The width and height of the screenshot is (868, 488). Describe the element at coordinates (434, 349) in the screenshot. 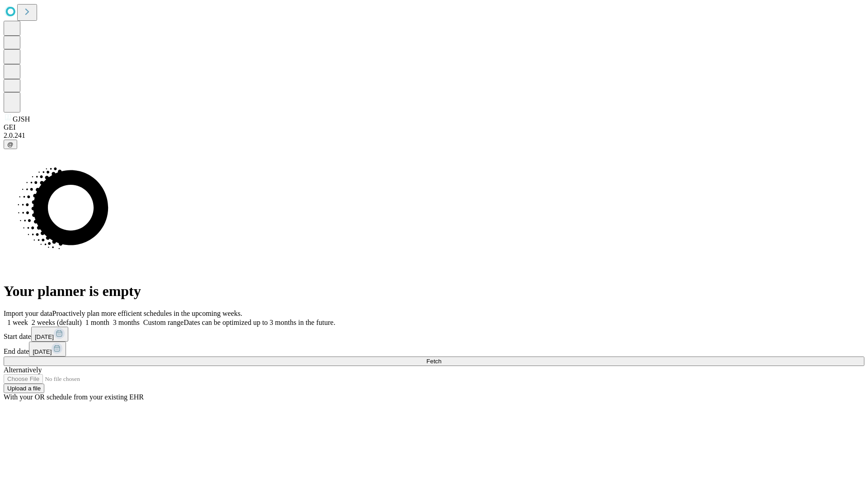

I see `div: End date` at that location.